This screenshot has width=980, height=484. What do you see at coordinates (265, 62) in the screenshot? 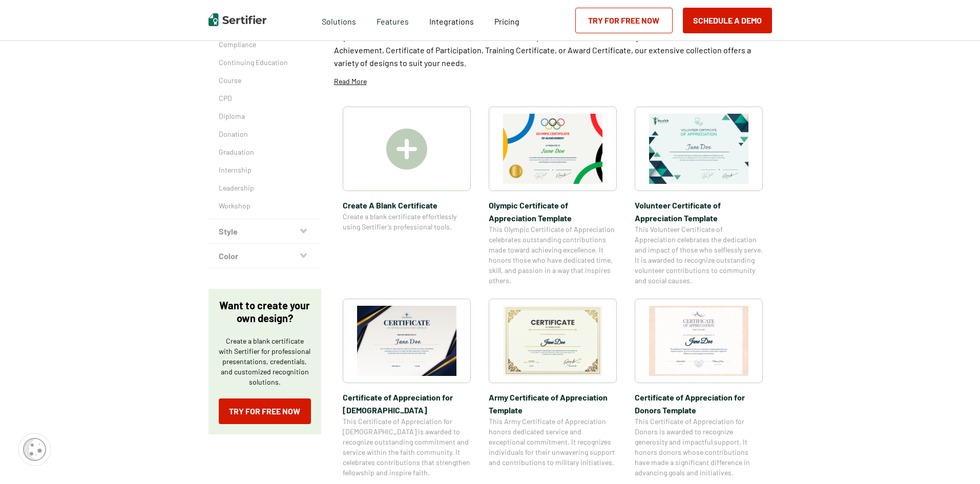
I see `a: Continuing Education` at bounding box center [265, 62].